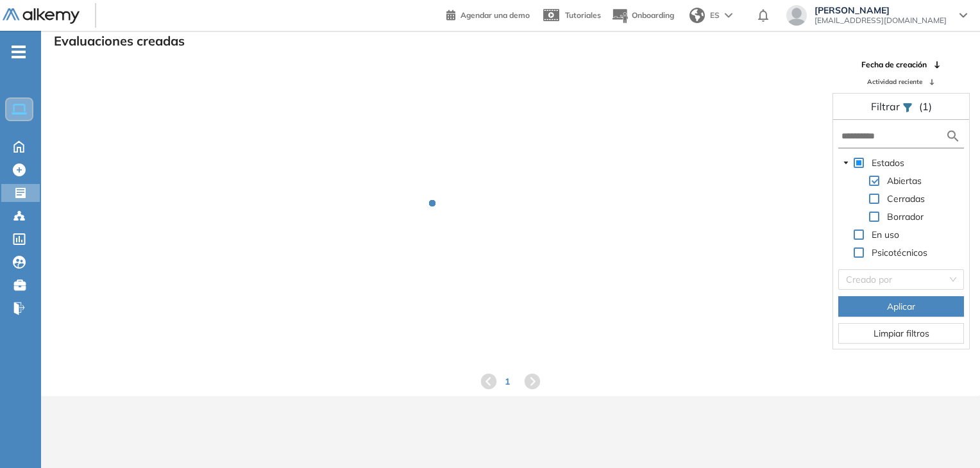 The image size is (980, 468). What do you see at coordinates (714, 16) in the screenshot?
I see `span: ES` at bounding box center [714, 16].